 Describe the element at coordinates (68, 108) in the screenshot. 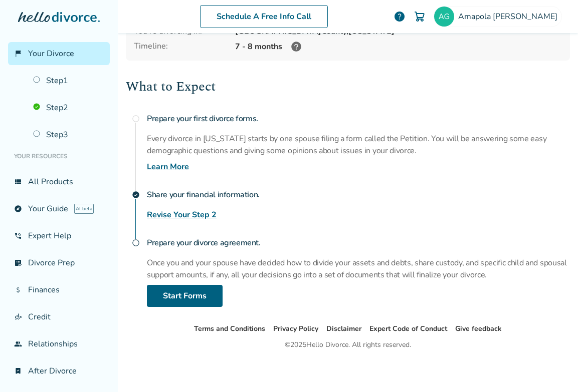

I see `a: Step2` at that location.